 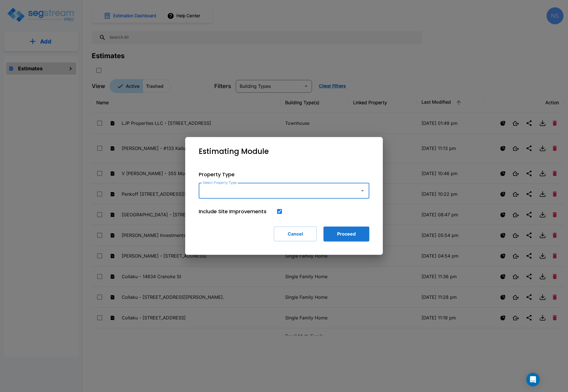 What do you see at coordinates (232, 211) in the screenshot?
I see `p: Include Site Improvements` at bounding box center [232, 211].